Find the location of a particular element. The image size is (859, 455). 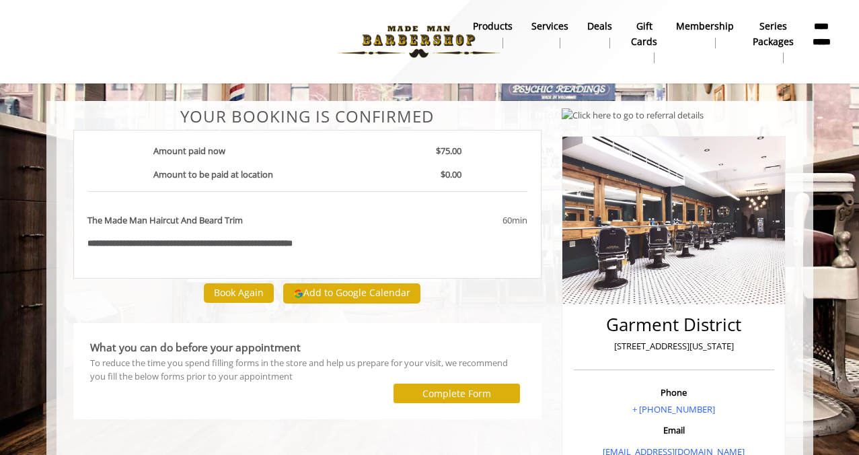

center: Your Booking is confirmed is located at coordinates (307, 116).